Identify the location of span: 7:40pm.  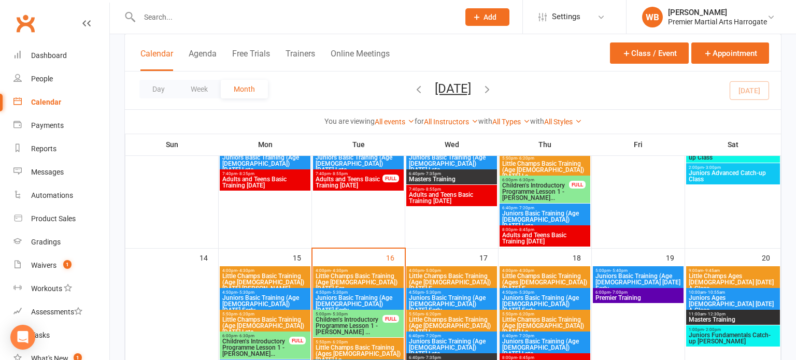
(452, 189).